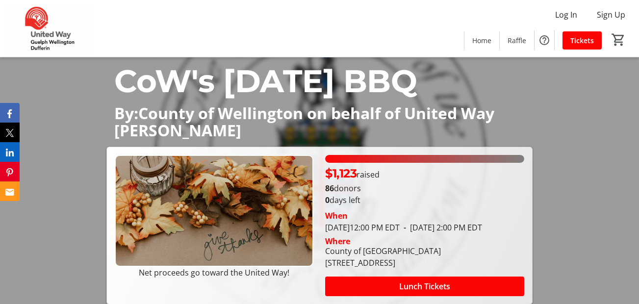 The image size is (639, 304). Describe the element at coordinates (566, 15) in the screenshot. I see `span: Log In` at that location.